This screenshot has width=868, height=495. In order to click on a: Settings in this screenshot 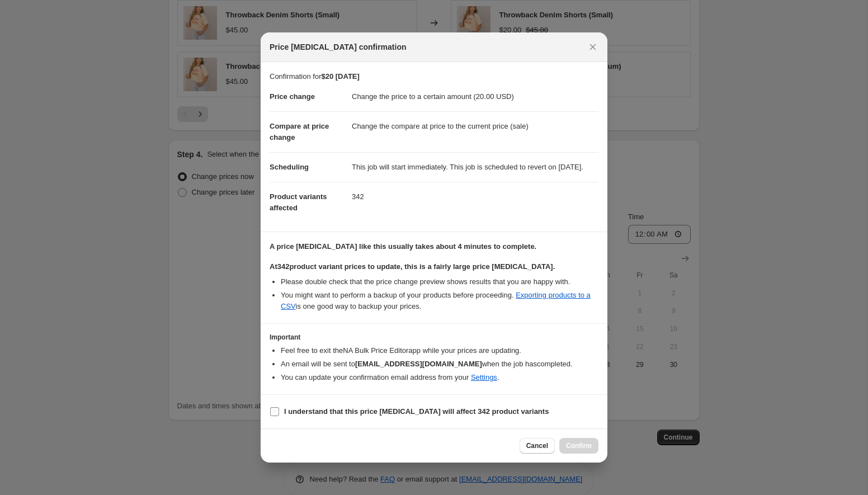, I will do `click(483, 377)`.